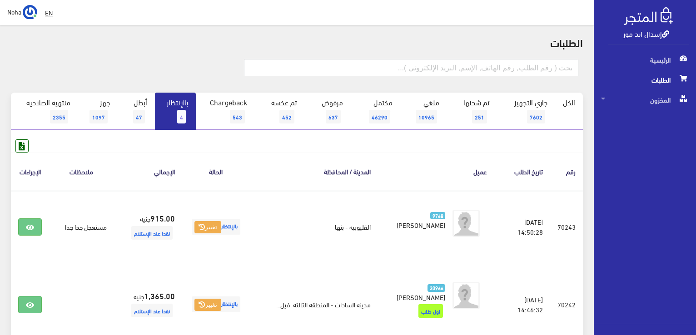 Image resolution: width=696 pixels, height=335 pixels. I want to click on th: ملاحظات, so click(81, 171).